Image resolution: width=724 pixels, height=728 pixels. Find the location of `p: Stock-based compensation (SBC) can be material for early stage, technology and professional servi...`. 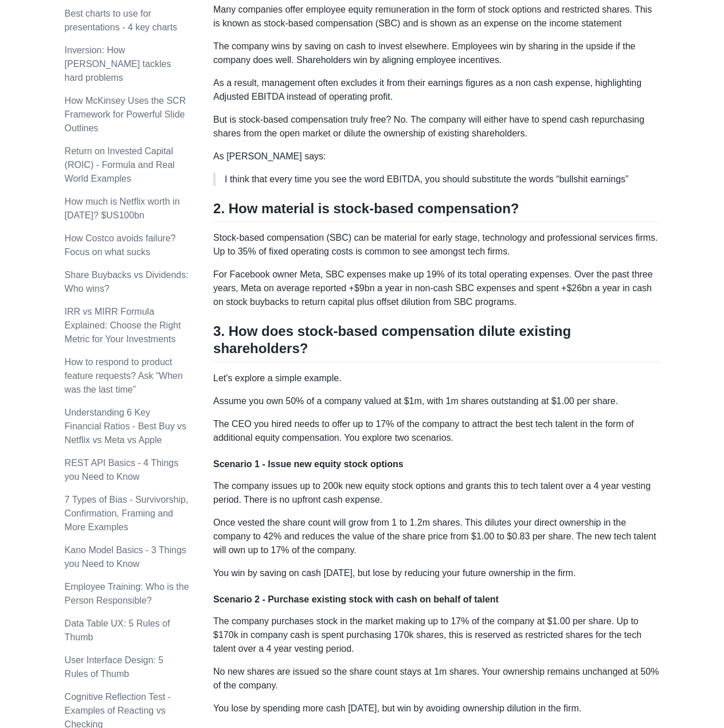

p: Stock-based compensation (SBC) can be material for early stage, technology and professional servi... is located at coordinates (436, 245).